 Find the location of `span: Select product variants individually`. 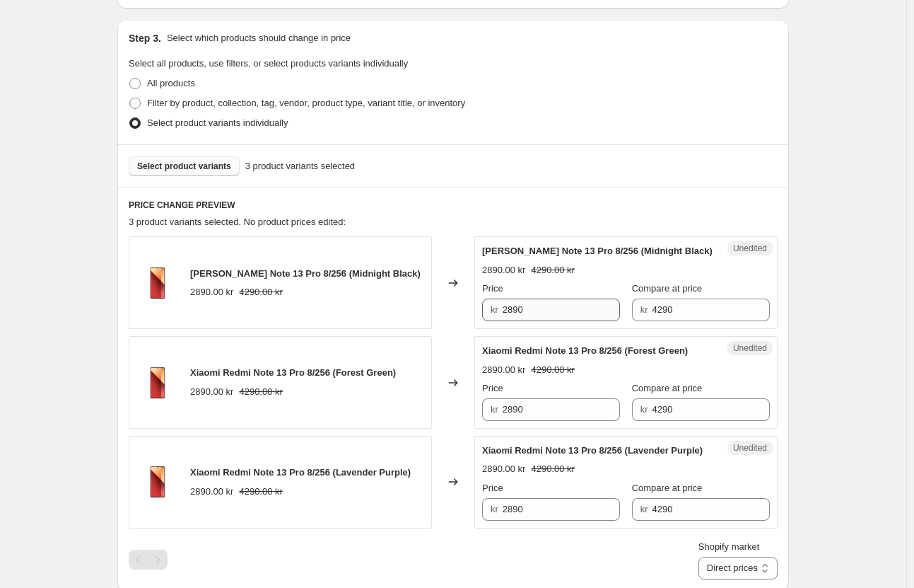

span: Select product variants individually is located at coordinates (217, 122).